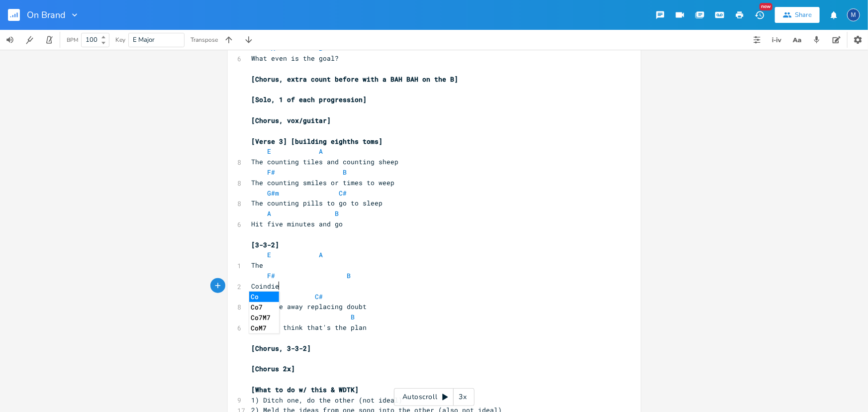  Describe the element at coordinates (273, 369) in the screenshot. I see `span: [Chorus 2x]` at that location.